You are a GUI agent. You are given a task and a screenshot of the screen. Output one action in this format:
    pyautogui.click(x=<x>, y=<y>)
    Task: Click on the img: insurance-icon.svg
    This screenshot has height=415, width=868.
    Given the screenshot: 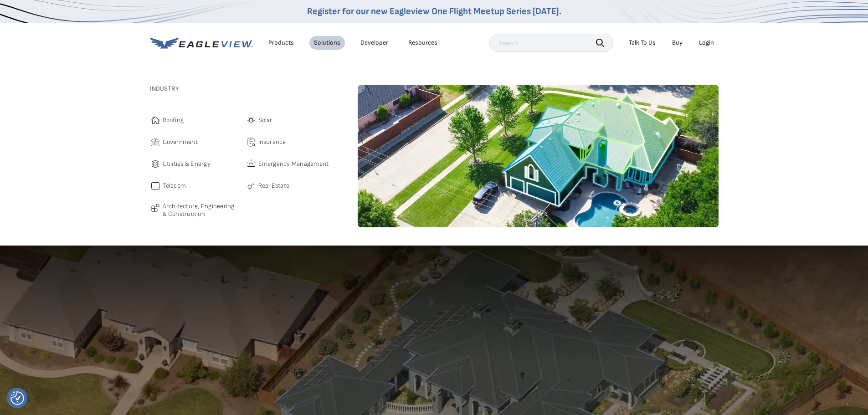 What is the action you would take?
    pyautogui.click(x=251, y=142)
    